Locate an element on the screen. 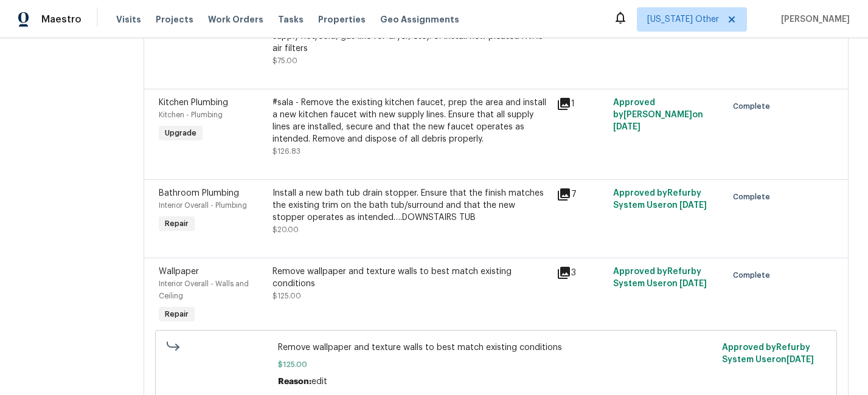  span: $126.83 is located at coordinates (286, 151).